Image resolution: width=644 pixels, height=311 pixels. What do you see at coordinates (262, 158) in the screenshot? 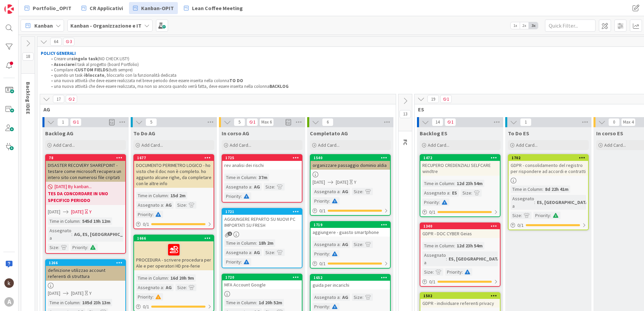
I see `div: 1725` at bounding box center [262, 158].